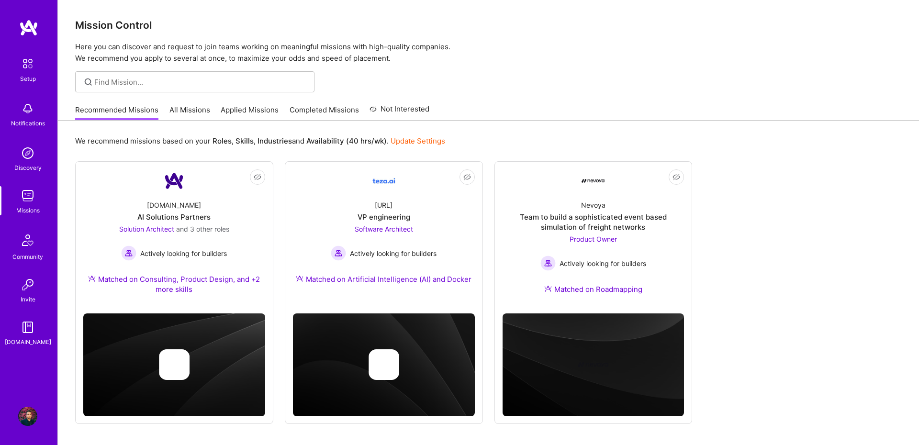 The image size is (919, 445). Describe the element at coordinates (249, 112) in the screenshot. I see `a: Applied Missions` at that location.